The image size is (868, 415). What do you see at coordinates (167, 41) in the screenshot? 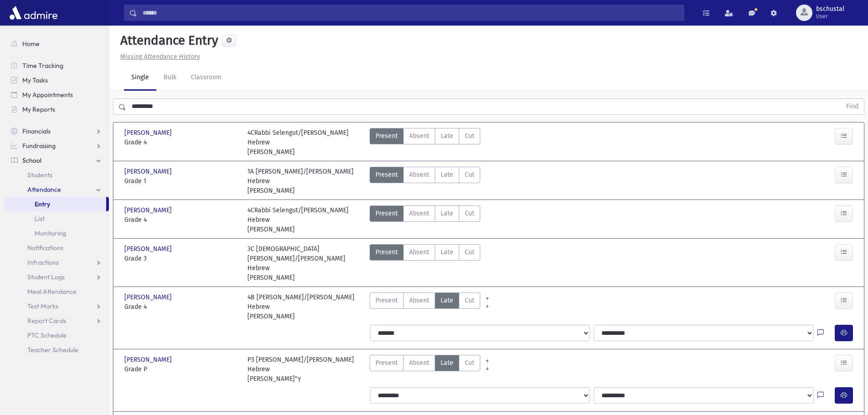
I see `h5: Attendance Entry` at bounding box center [167, 41].